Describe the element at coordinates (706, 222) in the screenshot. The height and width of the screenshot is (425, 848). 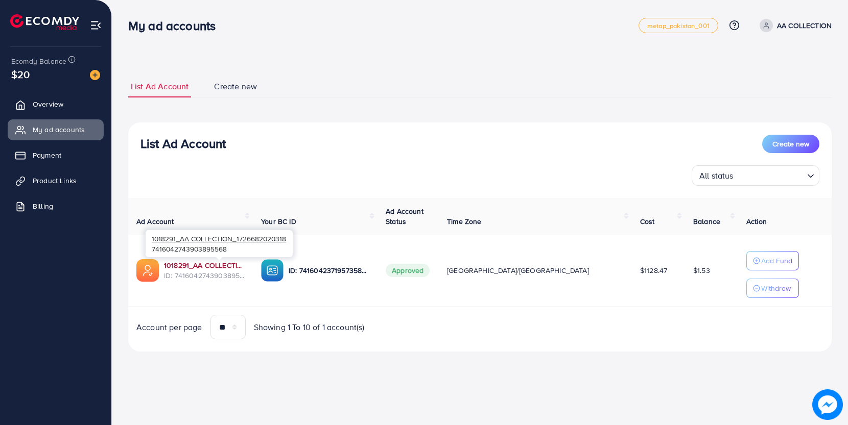
I see `span: Balance` at that location.